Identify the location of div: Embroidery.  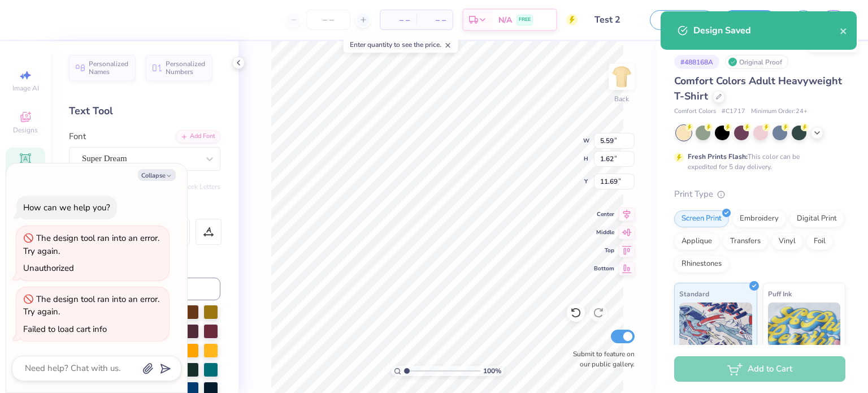
(759, 219).